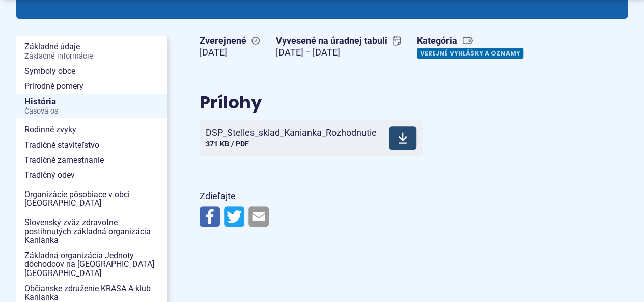 Image resolution: width=644 pixels, height=302 pixels. I want to click on span: Zverejnené, so click(230, 40).